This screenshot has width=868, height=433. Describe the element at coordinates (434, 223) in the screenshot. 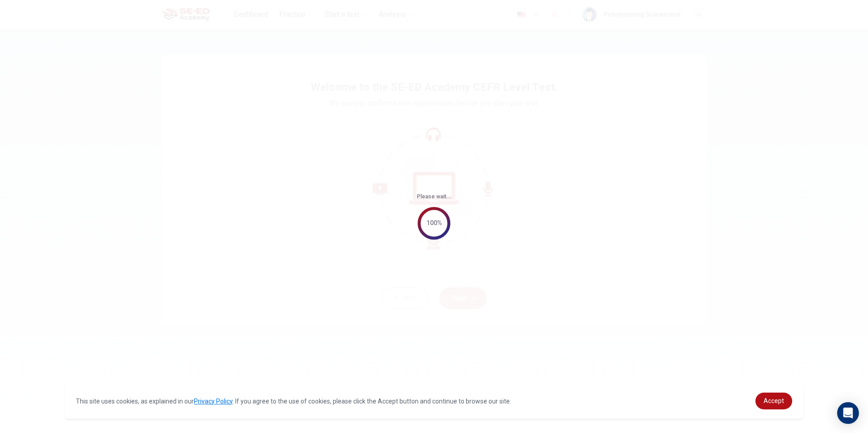

I see `div: 100%` at that location.